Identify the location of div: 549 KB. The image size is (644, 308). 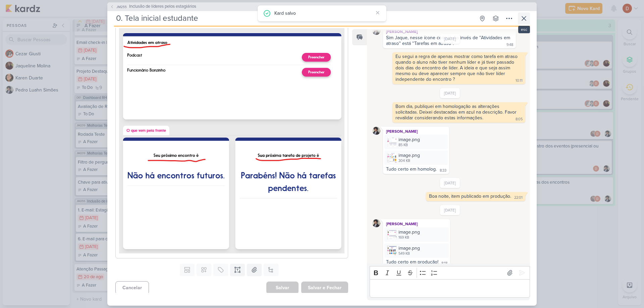
(409, 254).